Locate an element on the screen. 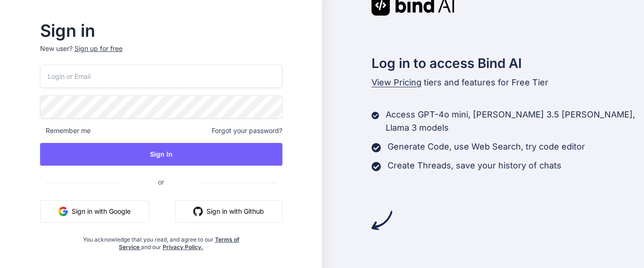  span: Forgot your password? is located at coordinates (247, 131).